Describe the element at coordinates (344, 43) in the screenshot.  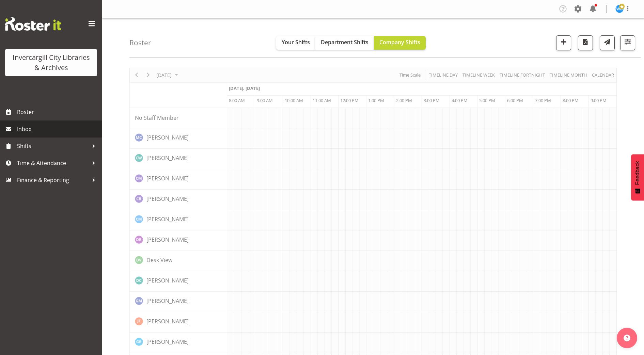
I see `button: Department Shifts` at that location.